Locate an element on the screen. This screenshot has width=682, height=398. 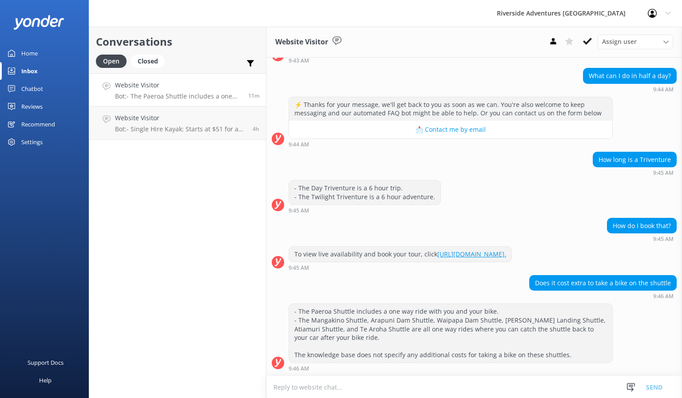
div: - The Day Triventure is a 6 hour trip. - The Twilight Triventure is a 6 hour adventure. is located at coordinates (365, 192).